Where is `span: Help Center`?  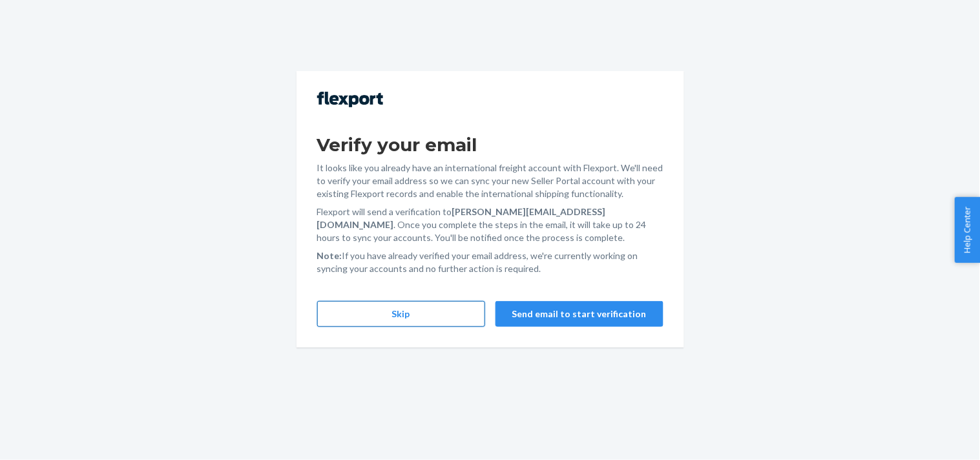 span: Help Center is located at coordinates (967, 230).